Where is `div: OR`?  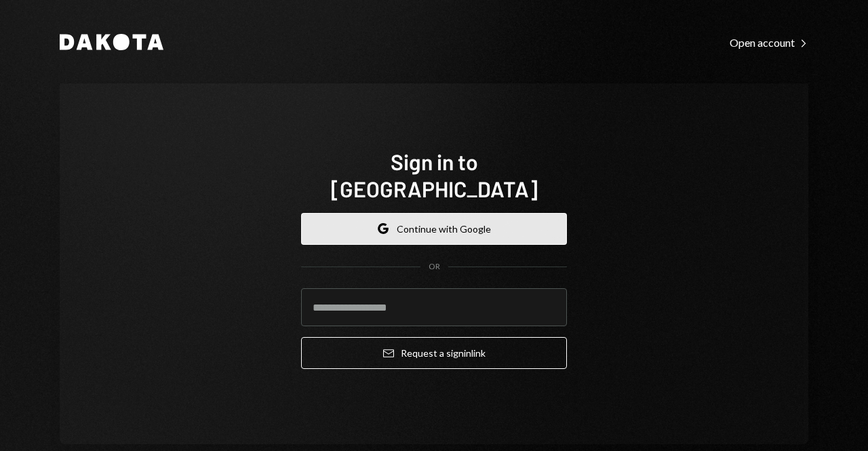 div: OR is located at coordinates (434, 266).